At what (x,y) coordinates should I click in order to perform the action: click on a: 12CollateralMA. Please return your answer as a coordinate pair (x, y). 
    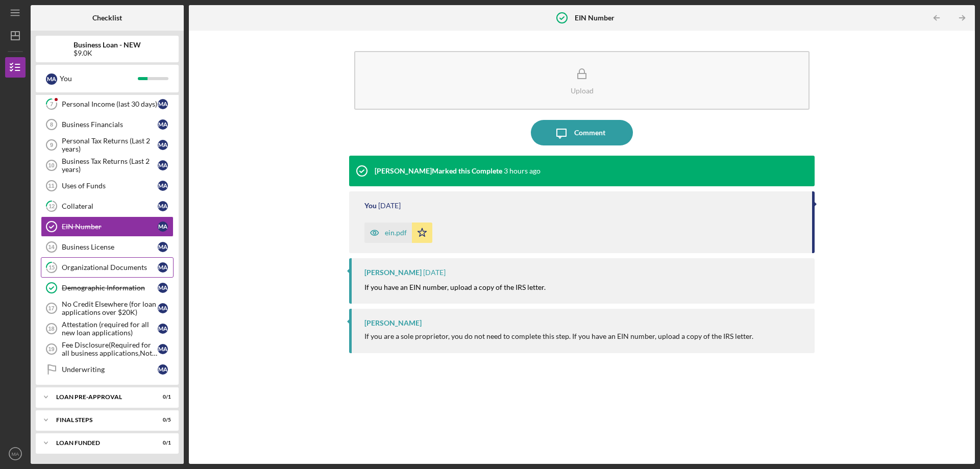
    Looking at the image, I should click on (107, 206).